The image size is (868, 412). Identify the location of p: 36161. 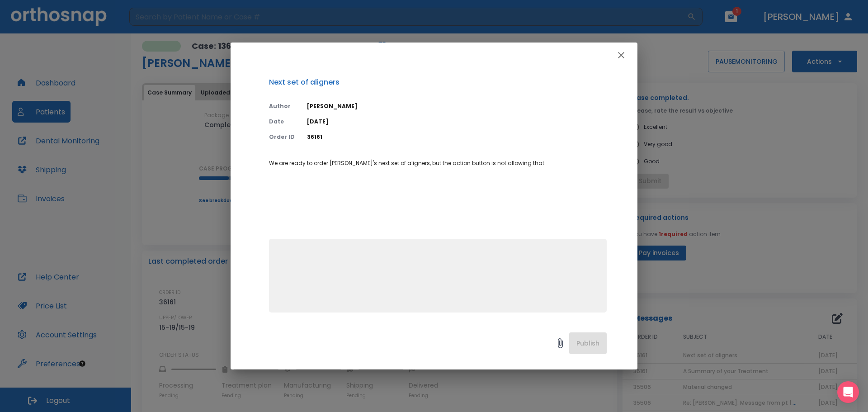
(457, 137).